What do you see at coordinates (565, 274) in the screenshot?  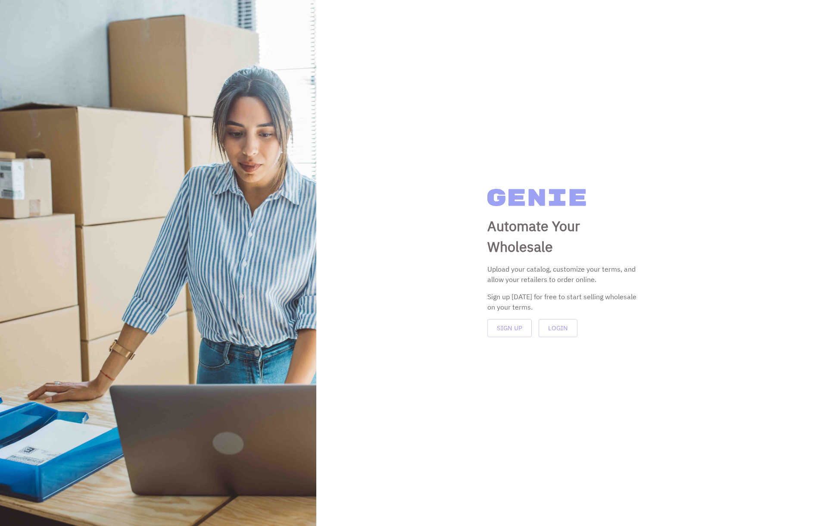 I see `p: Upload your catalog, customize your terms, and allow your retailers to order online.` at bounding box center [565, 274].